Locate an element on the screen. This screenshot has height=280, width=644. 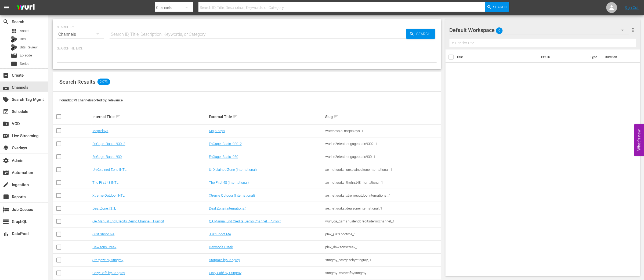
div: watchmojo_mojoplays_1 is located at coordinates (382, 131).